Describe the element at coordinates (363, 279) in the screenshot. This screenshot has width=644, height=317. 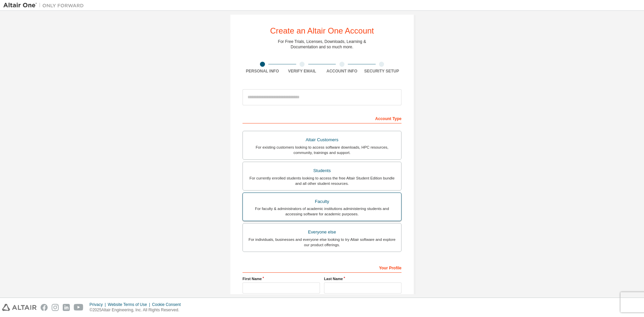
I see `label: Last Name` at that location.